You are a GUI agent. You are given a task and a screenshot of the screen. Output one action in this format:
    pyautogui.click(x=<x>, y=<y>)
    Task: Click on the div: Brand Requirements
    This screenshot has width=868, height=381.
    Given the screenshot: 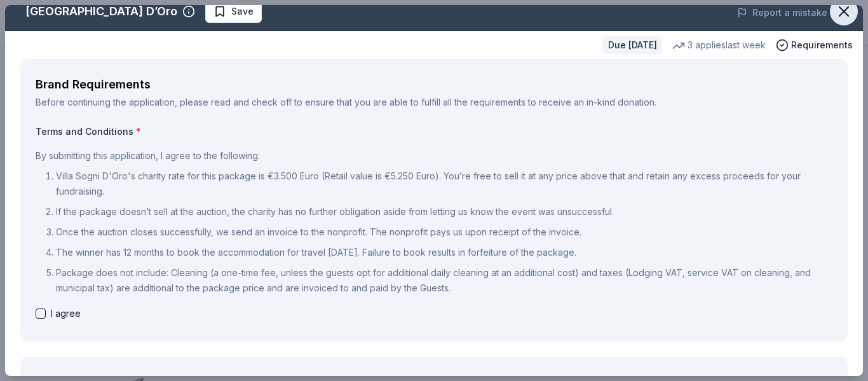 What is the action you would take?
    pyautogui.click(x=434, y=85)
    